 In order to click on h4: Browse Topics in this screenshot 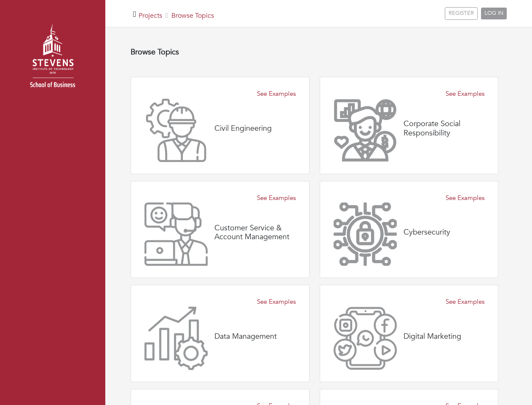, I will do `click(314, 53)`.